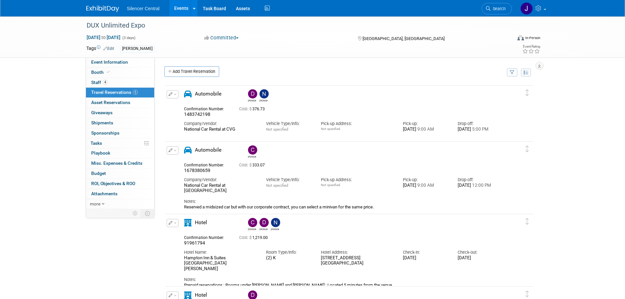 Image resolution: width=625 pixels, height=299 pixels. What do you see at coordinates (120, 93) in the screenshot?
I see `a: Travel Reservations5` at bounding box center [120, 93].